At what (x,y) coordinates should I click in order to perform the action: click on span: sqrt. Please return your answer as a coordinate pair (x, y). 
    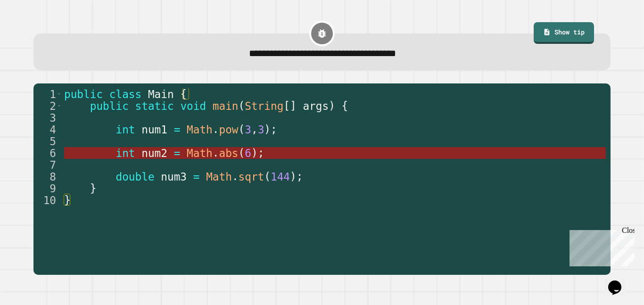
    Looking at the image, I should click on (251, 177).